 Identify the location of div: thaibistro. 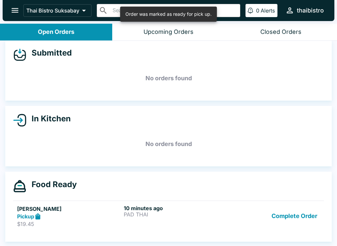
(311, 11).